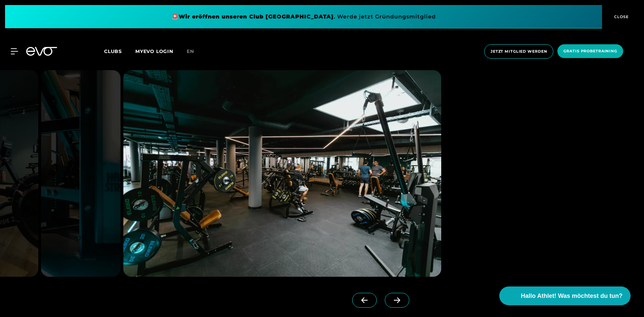 This screenshot has width=644, height=317. Describe the element at coordinates (120, 51) in the screenshot. I see `a: Clubs` at that location.